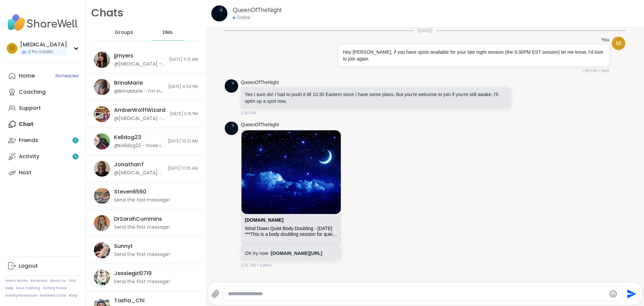 Image resolution: width=644 pixels, height=306 pixels. Describe the element at coordinates (417, 294) in the screenshot. I see `textarea: Type your message` at that location.